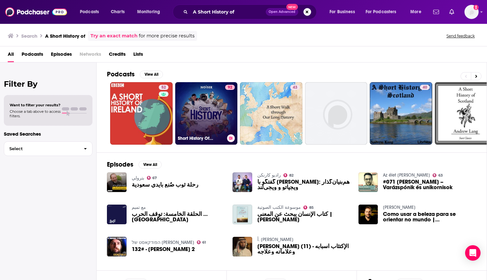  I want to click on span: 92, so click(230, 88).